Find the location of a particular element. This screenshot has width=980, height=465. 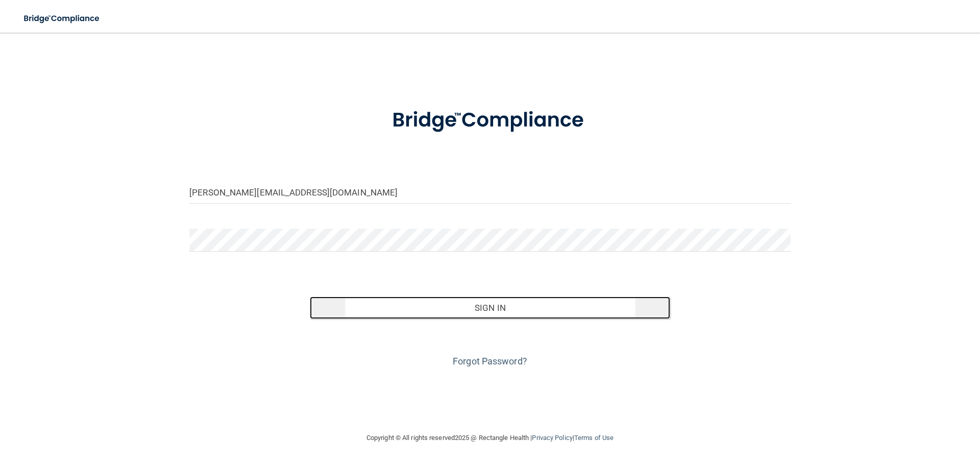

a: Terms of Use is located at coordinates (594, 437).